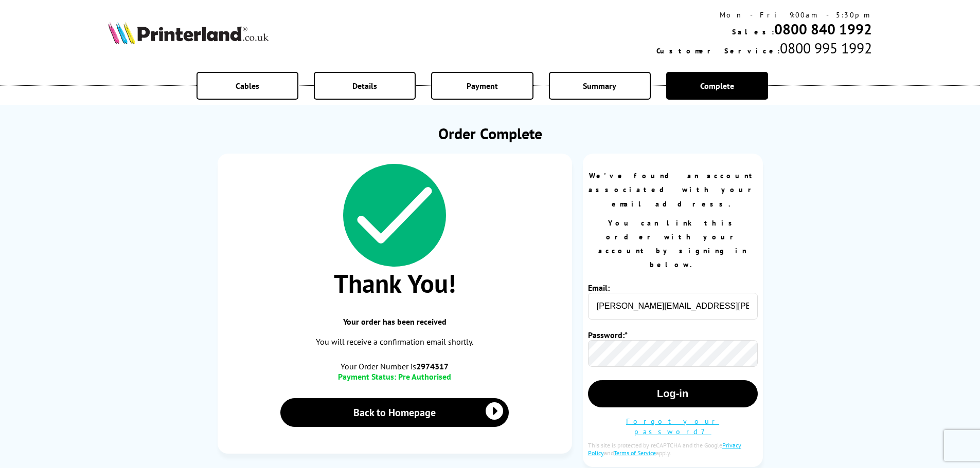  What do you see at coordinates (672, 426) in the screenshot?
I see `a: Forgot your password?` at bounding box center [672, 426].